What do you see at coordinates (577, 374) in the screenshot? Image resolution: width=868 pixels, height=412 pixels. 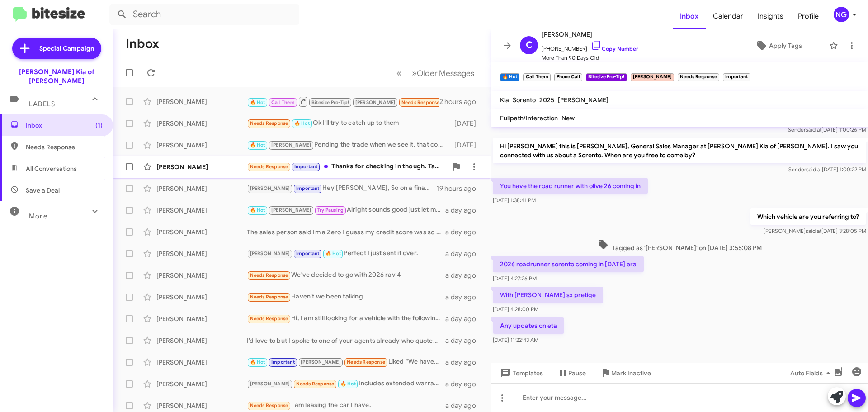 I see `span: Pause` at bounding box center [577, 374].